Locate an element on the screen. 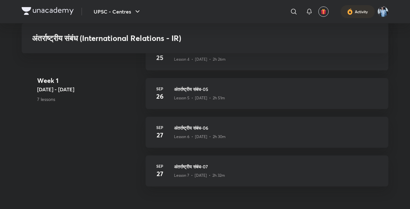  h3: अंतर्राष्ट्रीय संबंध-06 is located at coordinates (278, 128).